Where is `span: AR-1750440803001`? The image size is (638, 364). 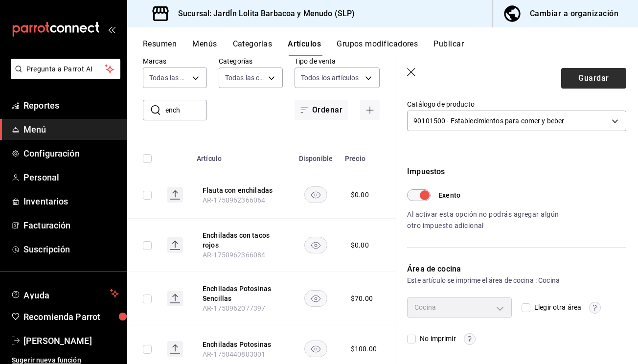
span: AR-1750440803001 is located at coordinates (234, 353).